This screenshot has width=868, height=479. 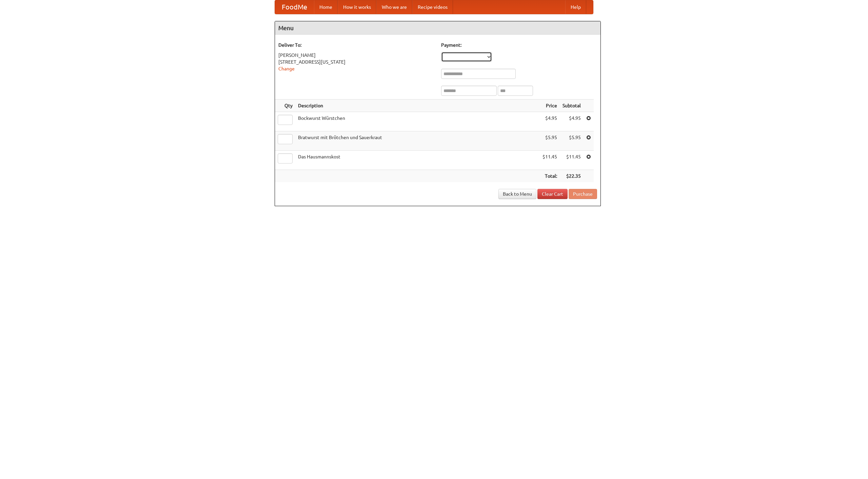 What do you see at coordinates (571, 106) in the screenshot?
I see `th: Subtotal` at bounding box center [571, 106].